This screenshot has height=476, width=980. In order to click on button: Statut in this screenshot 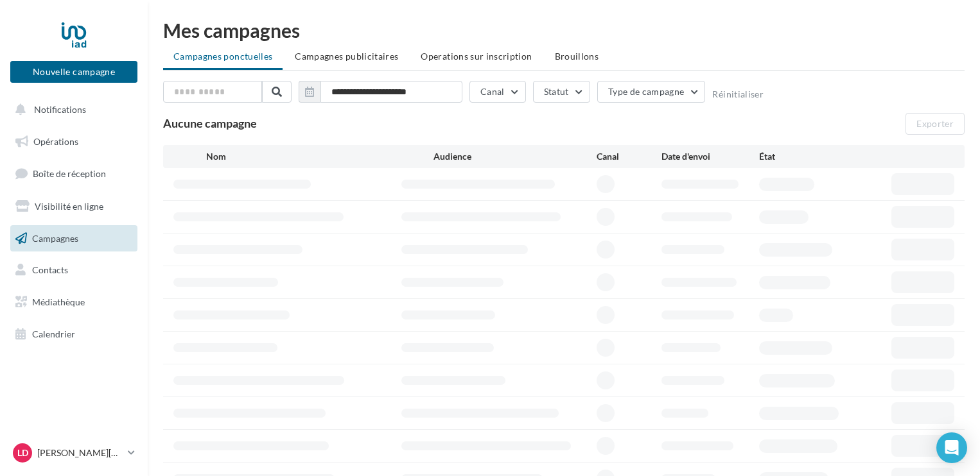, I will do `click(561, 92)`.